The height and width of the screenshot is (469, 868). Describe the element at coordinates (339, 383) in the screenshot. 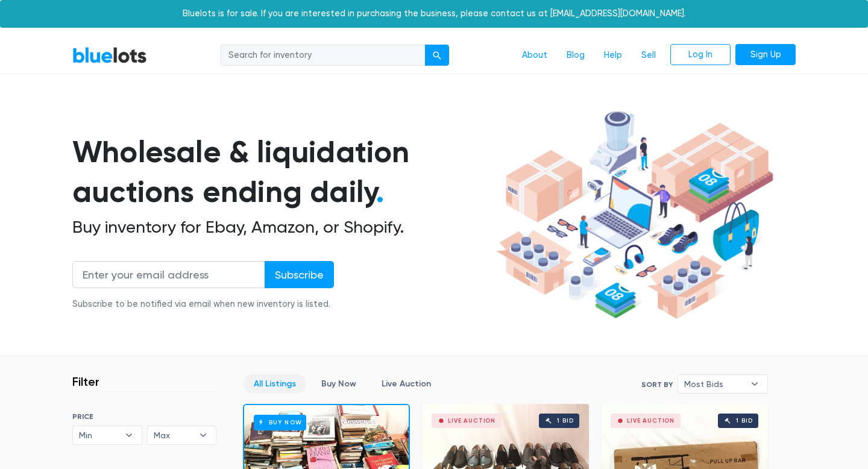

I see `a: Buy Now` at that location.